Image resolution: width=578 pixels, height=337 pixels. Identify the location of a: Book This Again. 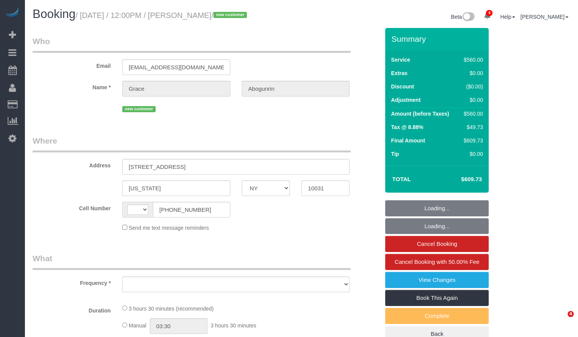
(437, 298).